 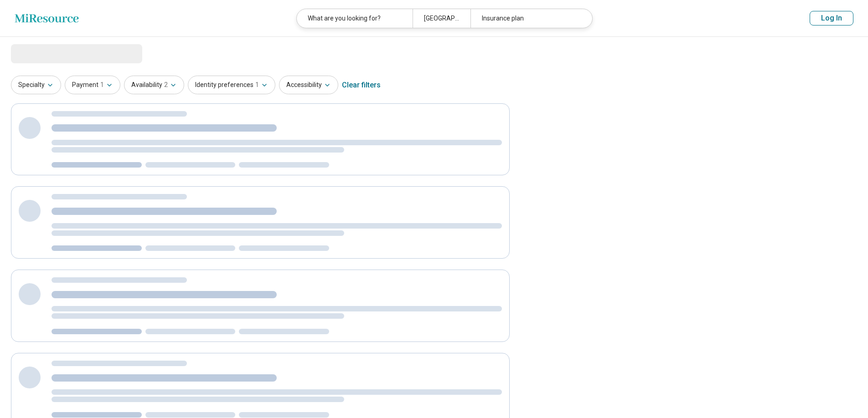 I want to click on div: Clear filters, so click(x=361, y=85).